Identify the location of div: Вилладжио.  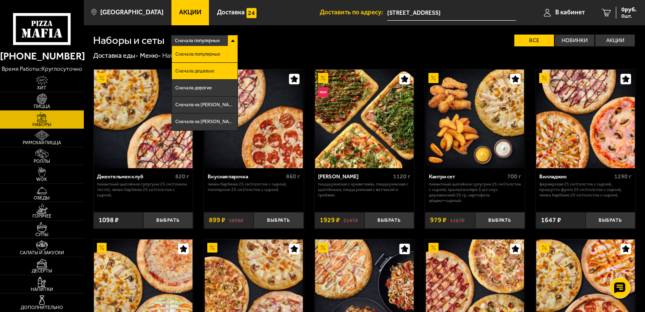
(575, 176).